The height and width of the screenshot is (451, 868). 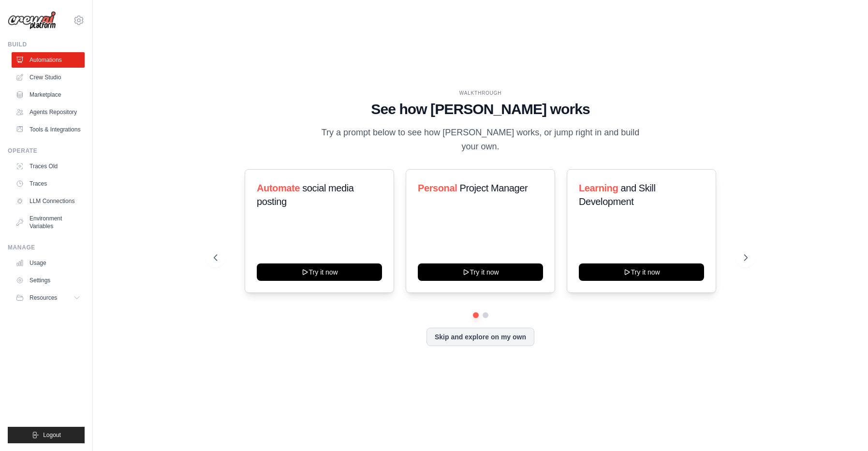 What do you see at coordinates (48, 222) in the screenshot?
I see `a: Environment Variables` at bounding box center [48, 222].